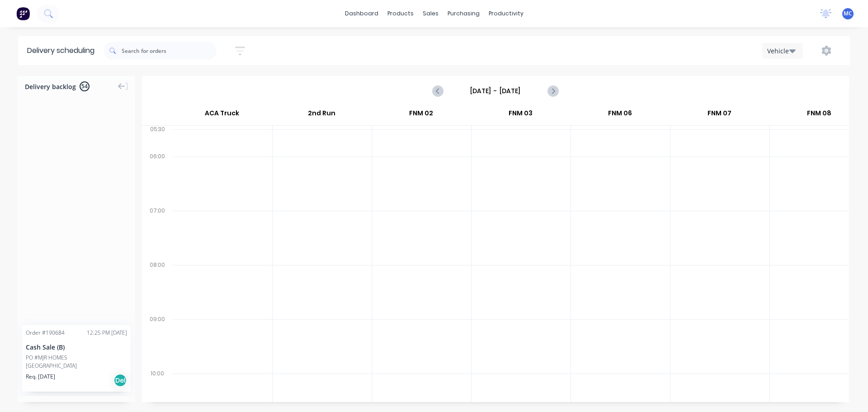 The width and height of the screenshot is (868, 412). I want to click on div: Del, so click(121, 381).